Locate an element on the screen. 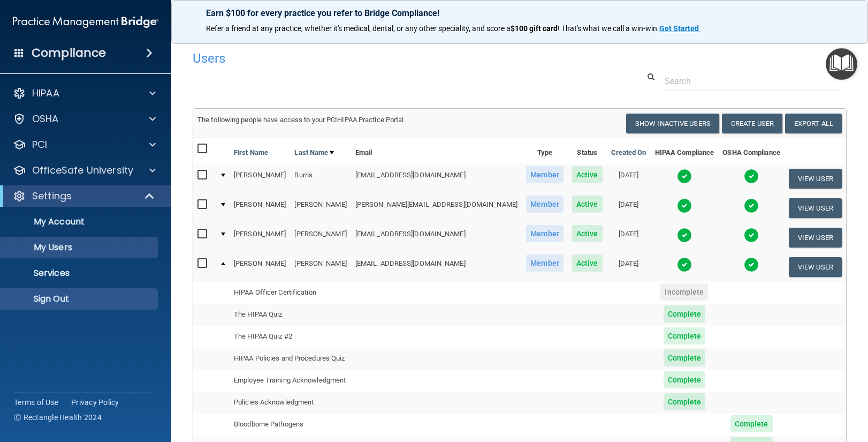 This screenshot has width=868, height=442. td: HIPAA Policies and Procedures Quiz is located at coordinates (290, 358).